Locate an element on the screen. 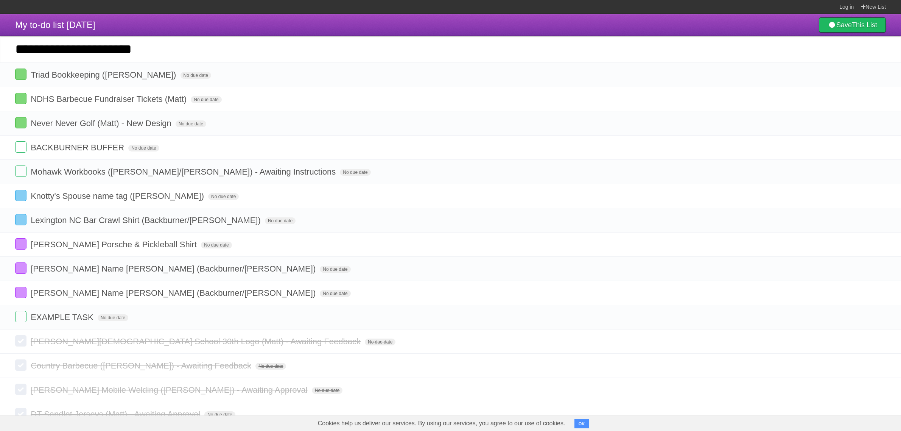 The height and width of the screenshot is (431, 901). span: DT Sandlot Jerseys (Matt) - Awaiting Approval is located at coordinates (116, 414).